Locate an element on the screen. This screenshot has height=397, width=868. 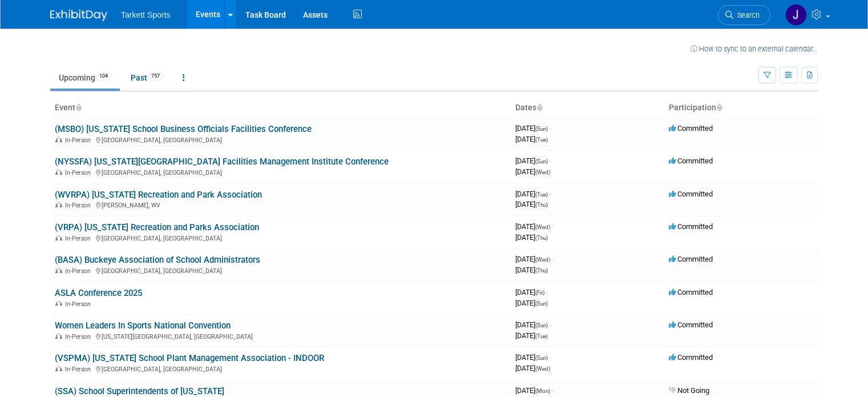
a: Search is located at coordinates (744, 15).